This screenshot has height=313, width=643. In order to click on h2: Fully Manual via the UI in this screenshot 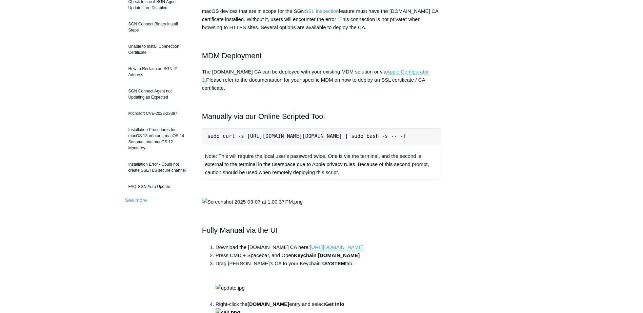, I will do `click(322, 230)`.